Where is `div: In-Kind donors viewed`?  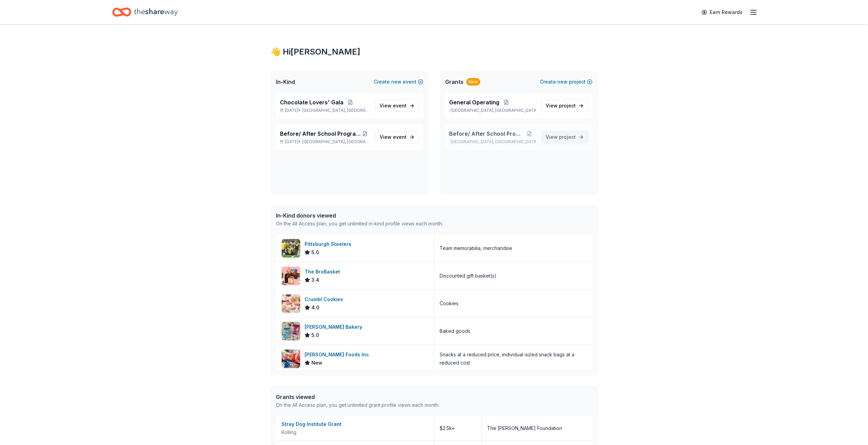 div: In-Kind donors viewed is located at coordinates (360, 215).